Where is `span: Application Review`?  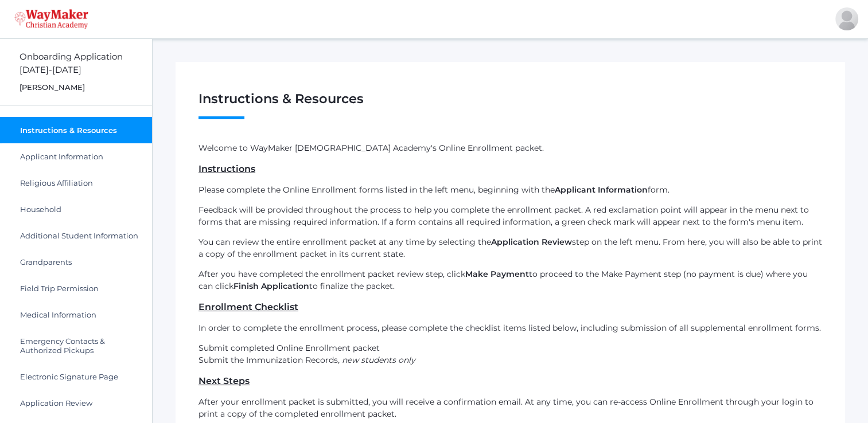 span: Application Review is located at coordinates (56, 403).